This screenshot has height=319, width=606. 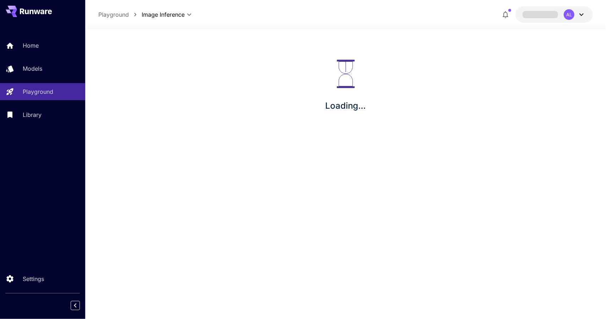 I want to click on p: Settings, so click(x=33, y=279).